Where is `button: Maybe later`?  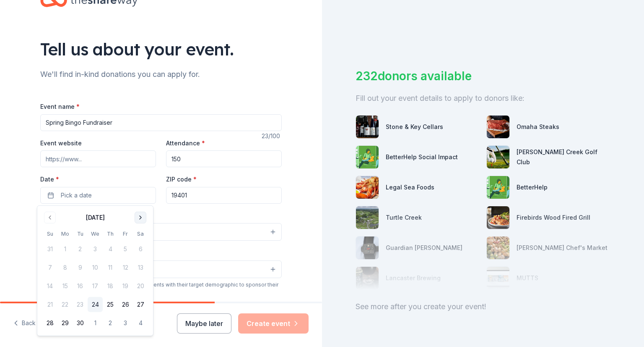
button: Maybe later is located at coordinates (205, 323).